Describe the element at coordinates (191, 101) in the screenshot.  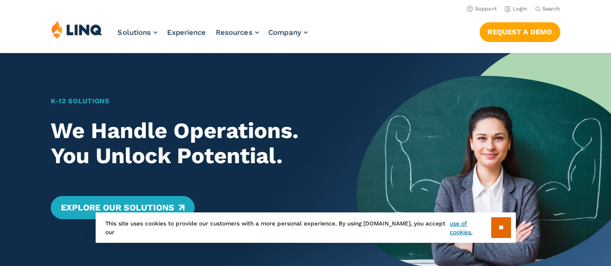
I see `h1: K‑12 Solutions` at that location.